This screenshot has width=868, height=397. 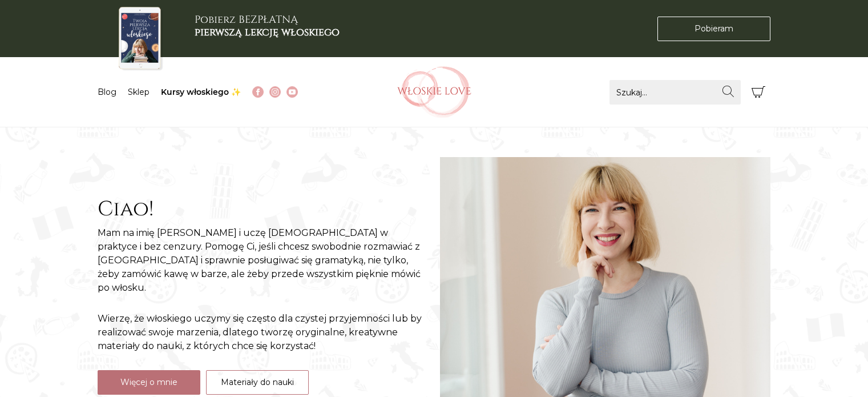 I want to click on a: Kursy włoskiego ✨, so click(x=201, y=92).